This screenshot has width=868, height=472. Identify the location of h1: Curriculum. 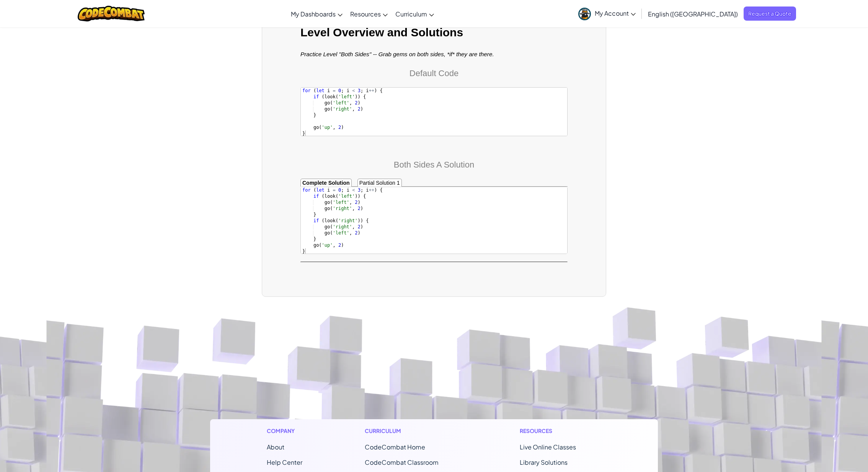
(411, 431).